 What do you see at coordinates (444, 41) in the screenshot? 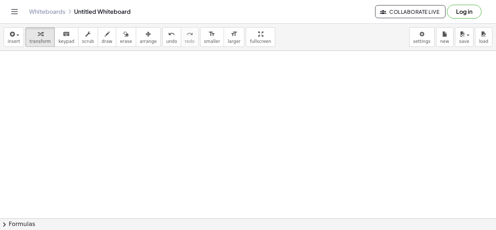
I see `span: new` at bounding box center [444, 41].